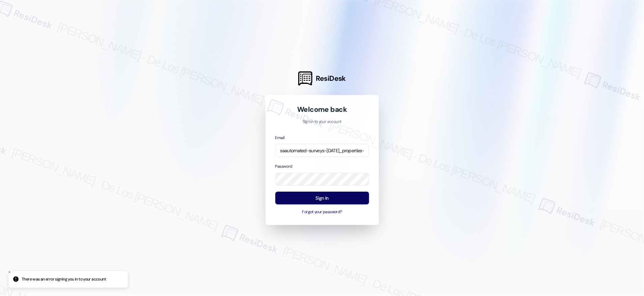 The image size is (644, 296). I want to click on input: name@example.com, so click(322, 150).